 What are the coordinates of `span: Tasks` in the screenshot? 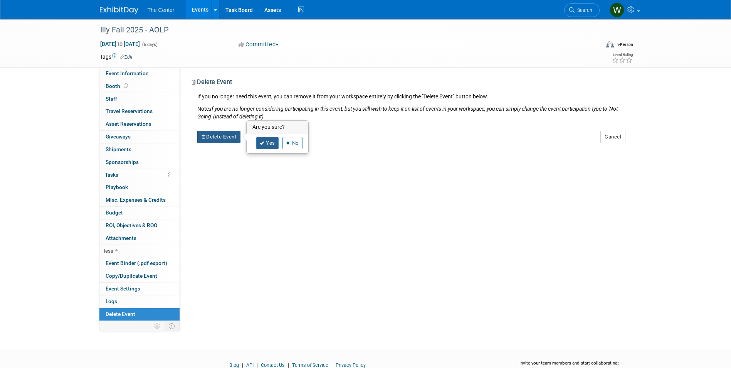 It's located at (111, 175).